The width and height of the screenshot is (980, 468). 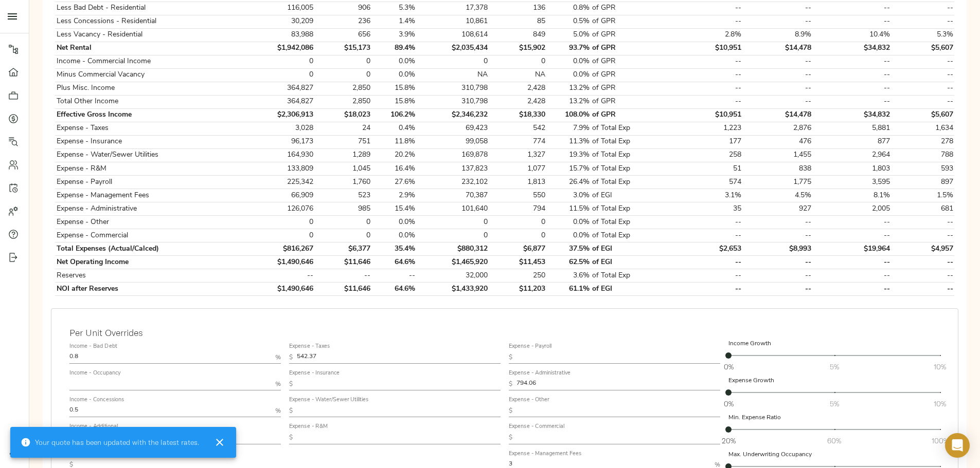 What do you see at coordinates (852, 155) in the screenshot?
I see `td: 2,964` at bounding box center [852, 155].